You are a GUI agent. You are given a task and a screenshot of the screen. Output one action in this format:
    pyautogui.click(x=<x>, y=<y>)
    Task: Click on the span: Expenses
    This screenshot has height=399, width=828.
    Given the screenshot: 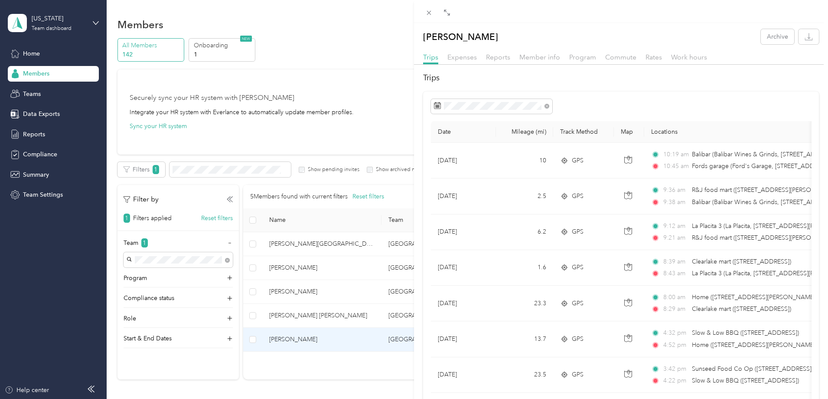 What is the action you would take?
    pyautogui.click(x=462, y=57)
    